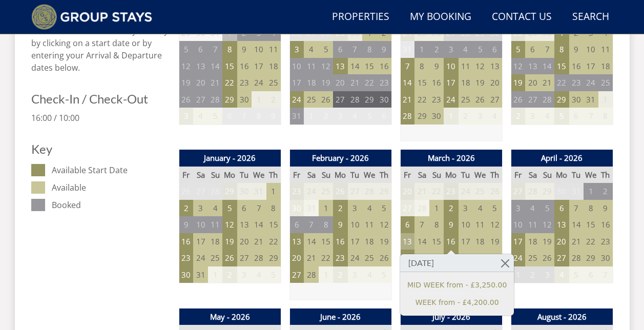 Image resolution: width=644 pixels, height=330 pixels. What do you see at coordinates (522, 17) in the screenshot?
I see `a: Contact Us` at bounding box center [522, 17].